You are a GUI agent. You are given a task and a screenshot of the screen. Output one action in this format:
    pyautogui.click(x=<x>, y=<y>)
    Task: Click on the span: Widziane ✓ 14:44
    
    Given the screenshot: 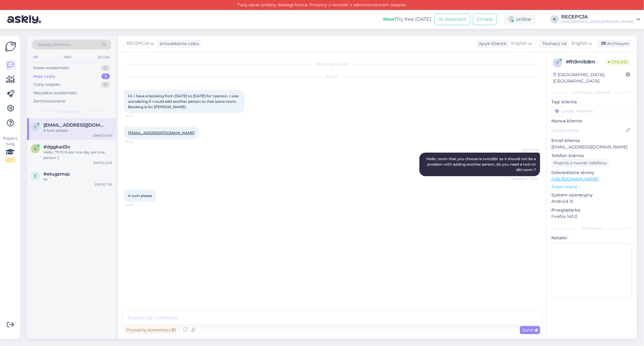 What is the action you would take?
    pyautogui.click(x=525, y=178)
    